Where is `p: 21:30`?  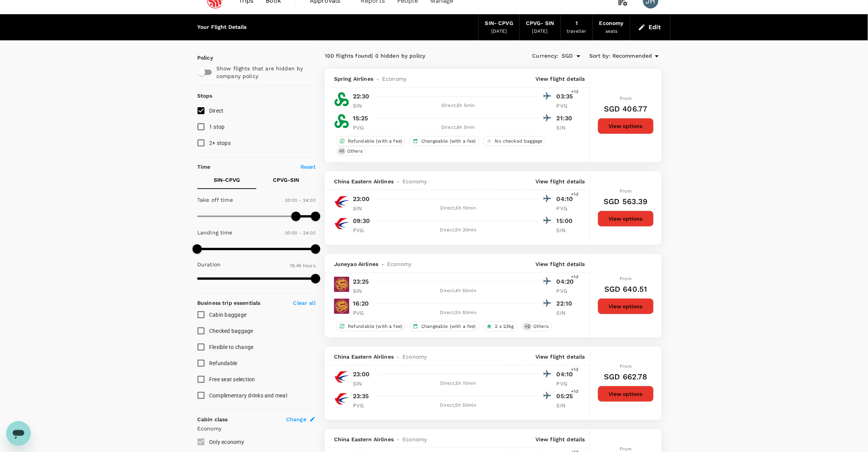 p: 21:30 is located at coordinates (566, 118).